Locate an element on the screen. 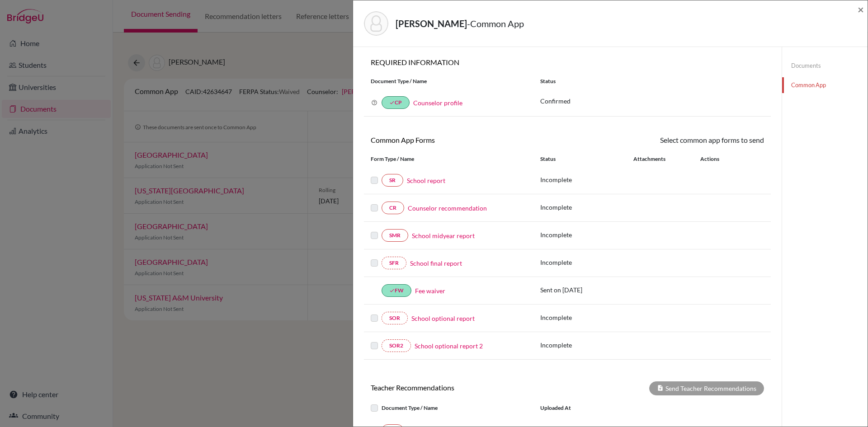 The width and height of the screenshot is (868, 427). a: doneCP is located at coordinates (396, 103).